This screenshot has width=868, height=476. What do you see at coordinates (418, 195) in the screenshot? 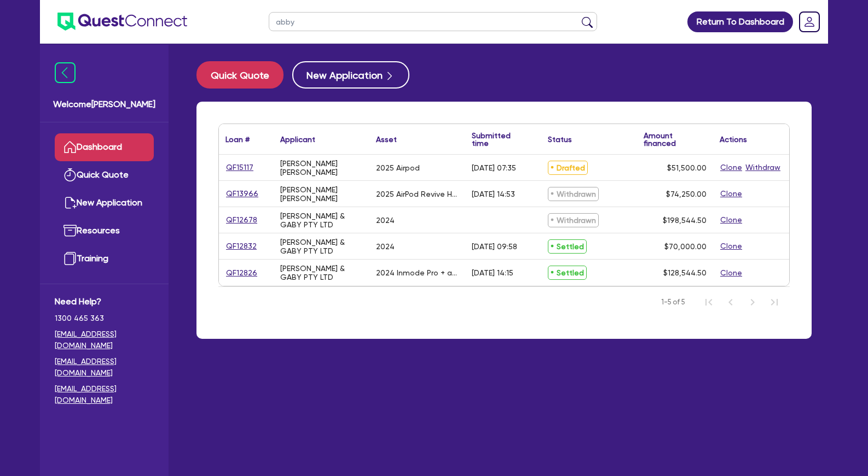
I see `div: 2025 AirPod Revive Hydroxy APE35H System` at bounding box center [418, 195].